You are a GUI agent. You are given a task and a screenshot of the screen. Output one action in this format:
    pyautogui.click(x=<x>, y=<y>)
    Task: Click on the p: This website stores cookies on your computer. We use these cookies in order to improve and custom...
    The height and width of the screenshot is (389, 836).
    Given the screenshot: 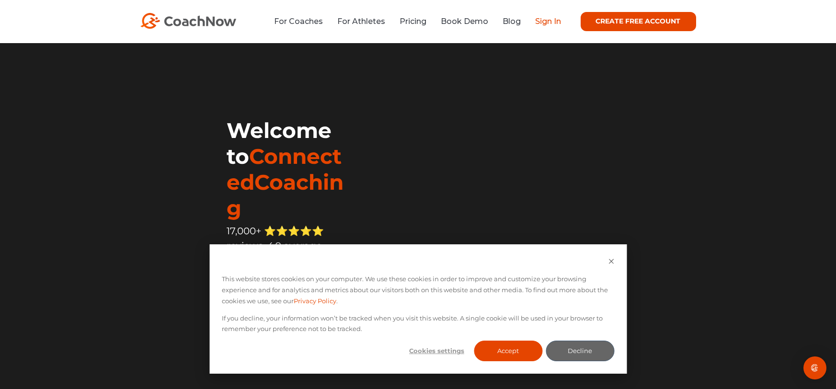 What is the action you would take?
    pyautogui.click(x=418, y=290)
    